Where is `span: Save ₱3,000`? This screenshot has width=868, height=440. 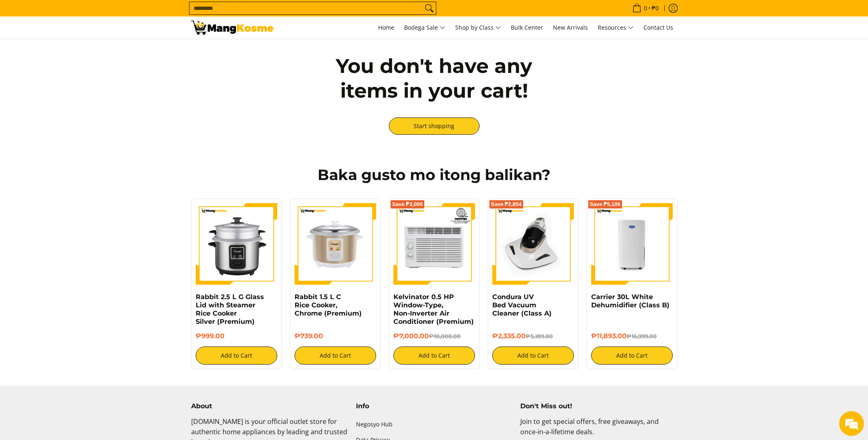
span: Save ₱3,000 is located at coordinates (407, 204).